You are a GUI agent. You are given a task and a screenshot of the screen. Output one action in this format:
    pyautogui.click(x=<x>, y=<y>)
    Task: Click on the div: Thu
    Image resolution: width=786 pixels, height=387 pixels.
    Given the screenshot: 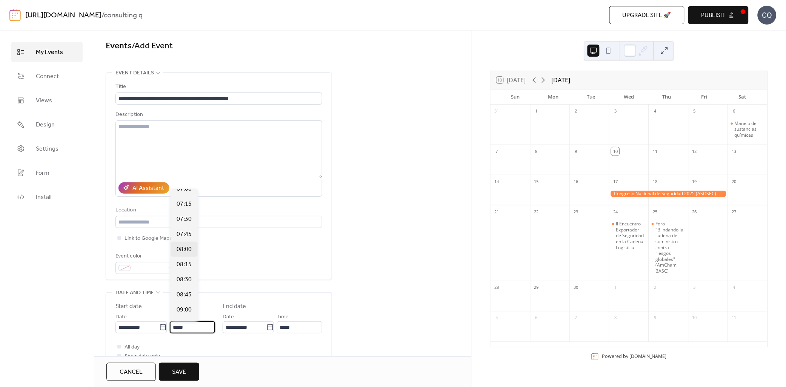 What is the action you would take?
    pyautogui.click(x=667, y=97)
    